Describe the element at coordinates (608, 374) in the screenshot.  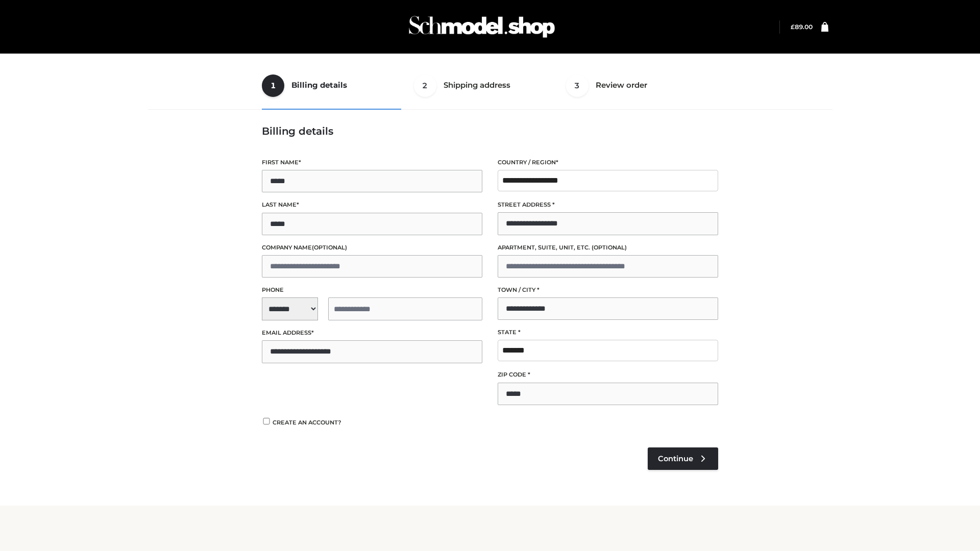
I see `label: ZIP Code` at that location.